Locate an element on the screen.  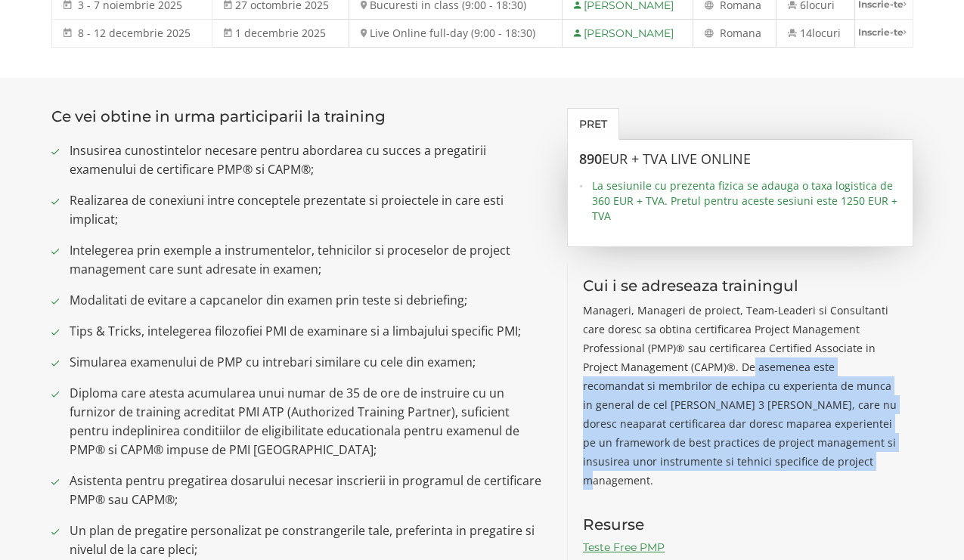
span: La sesiunile cu prezenta fizica se adauga o taxa logistica de 360 EUR + TVA. Pretul pentru aceste... is located at coordinates (747, 201).